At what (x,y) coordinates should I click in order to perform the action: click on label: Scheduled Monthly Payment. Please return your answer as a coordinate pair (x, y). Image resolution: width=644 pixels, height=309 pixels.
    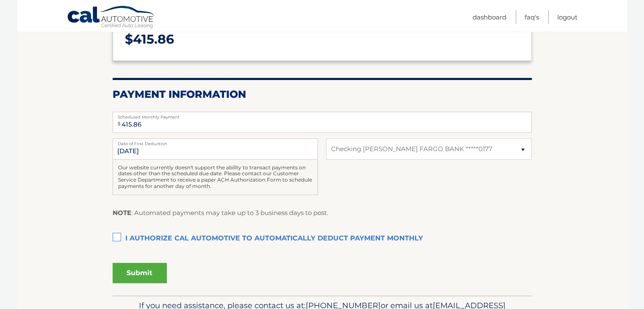
    Looking at the image, I should click on (322, 115).